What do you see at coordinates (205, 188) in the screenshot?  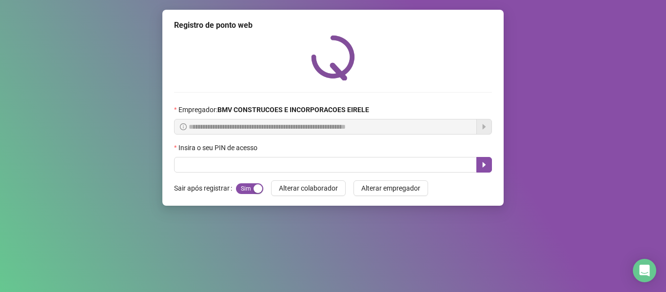 I see `label: Sair após registrar` at bounding box center [205, 188].